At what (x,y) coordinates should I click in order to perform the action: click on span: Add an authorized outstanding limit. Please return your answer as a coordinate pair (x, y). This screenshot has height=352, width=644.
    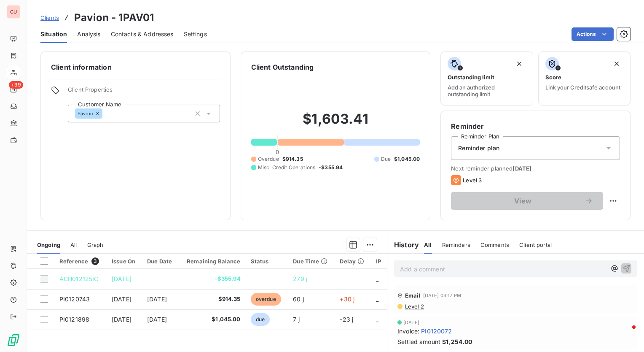
    Looking at the image, I should click on (486, 90).